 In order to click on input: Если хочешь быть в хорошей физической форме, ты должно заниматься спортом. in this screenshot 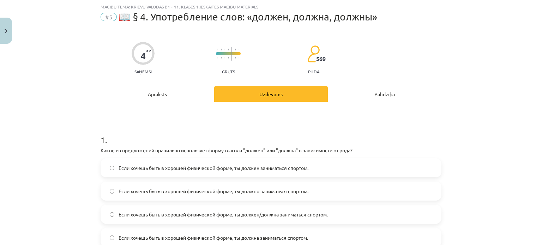, I will do `click(112, 191)`.